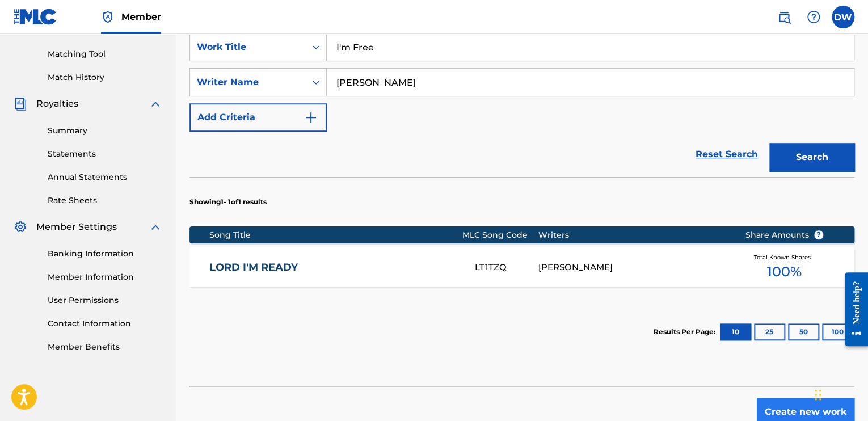 The height and width of the screenshot is (421, 868). Describe the element at coordinates (228, 202) in the screenshot. I see `p: Showing 1 - 1 of 1 results` at that location.